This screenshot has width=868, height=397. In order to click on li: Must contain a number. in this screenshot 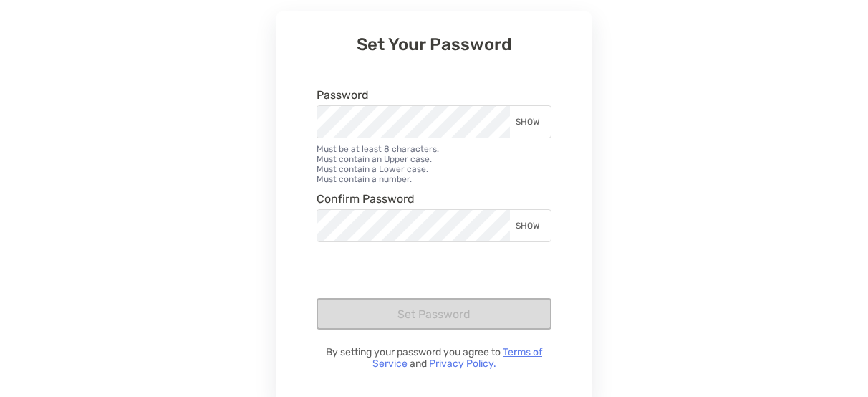, I will do `click(434, 179)`.